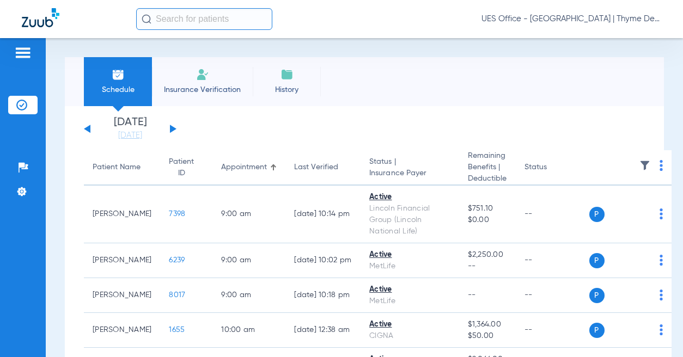  What do you see at coordinates (177, 295) in the screenshot?
I see `span: 8017` at bounding box center [177, 295].